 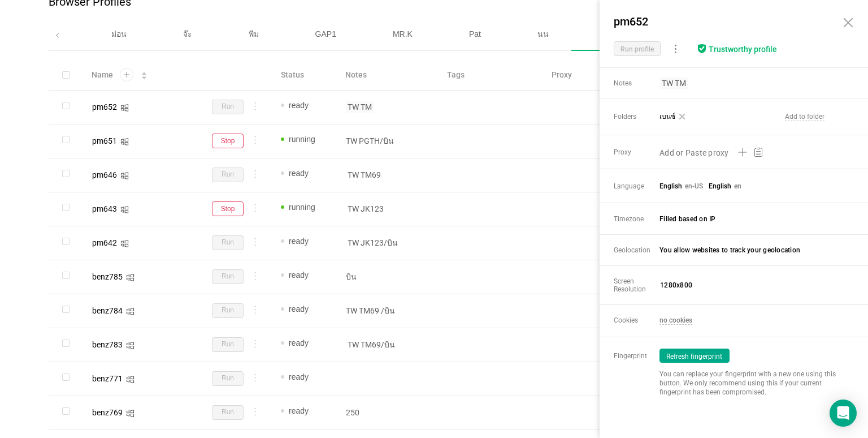 What do you see at coordinates (637, 219) in the screenshot?
I see `span: Timezone` at bounding box center [637, 219].